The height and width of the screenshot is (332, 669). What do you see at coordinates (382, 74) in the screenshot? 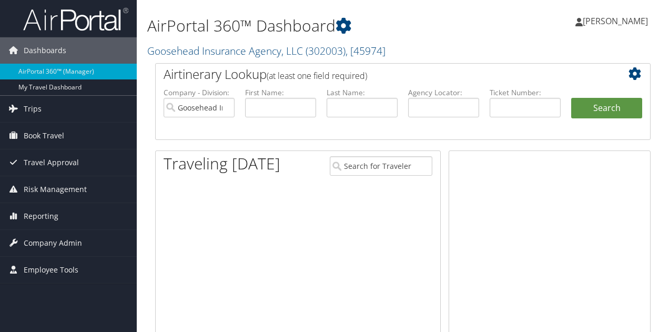
I see `h2: Airtinerary Lookup` at bounding box center [382, 74].